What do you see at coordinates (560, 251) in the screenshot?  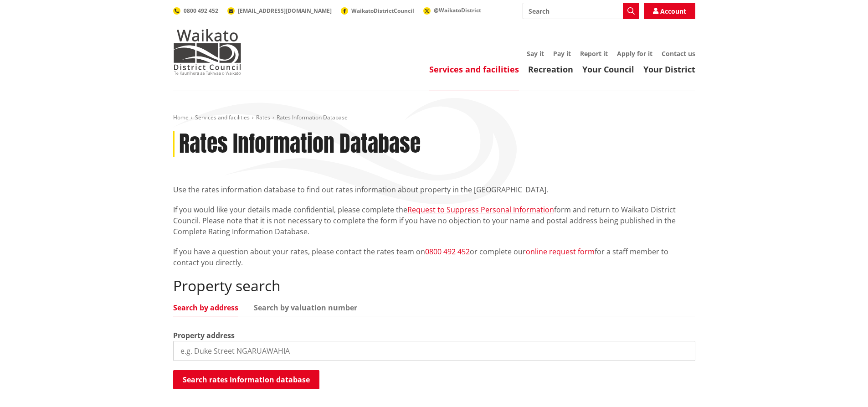 I see `a: online request form` at bounding box center [560, 251].